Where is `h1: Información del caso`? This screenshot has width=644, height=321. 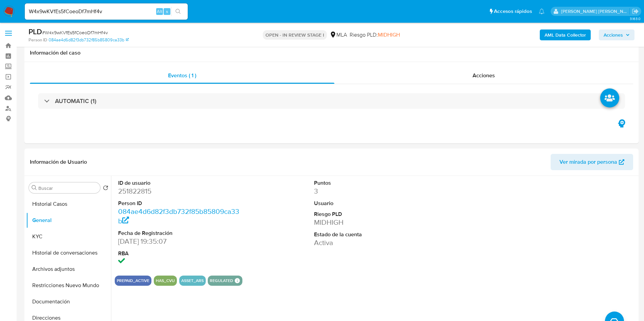
h1: Información del caso is located at coordinates (331, 53).